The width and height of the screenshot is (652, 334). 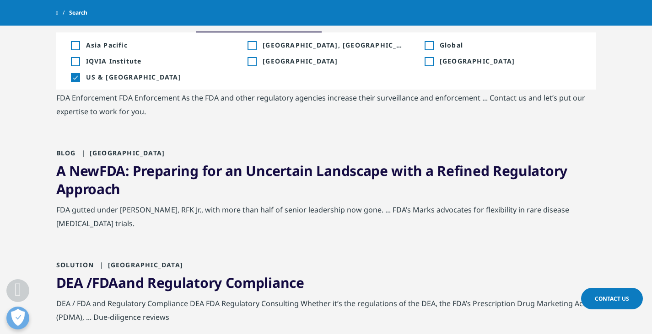 I want to click on span: Search, so click(x=78, y=13).